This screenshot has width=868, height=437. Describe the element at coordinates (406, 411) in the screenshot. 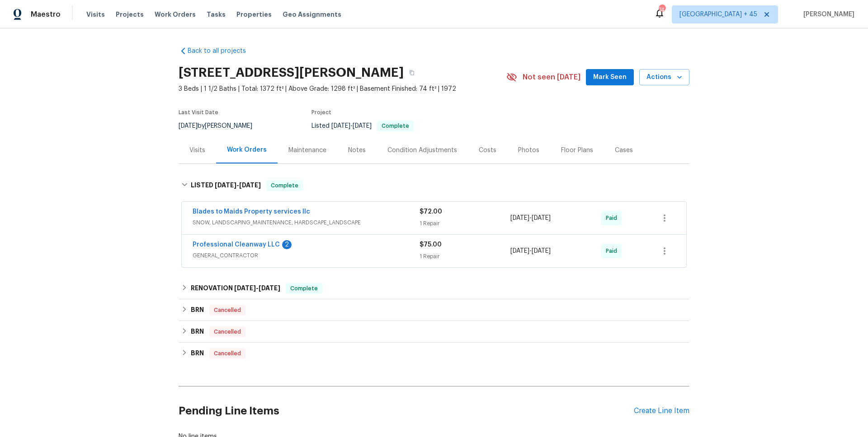

I see `h2: Pending Line Items` at that location.